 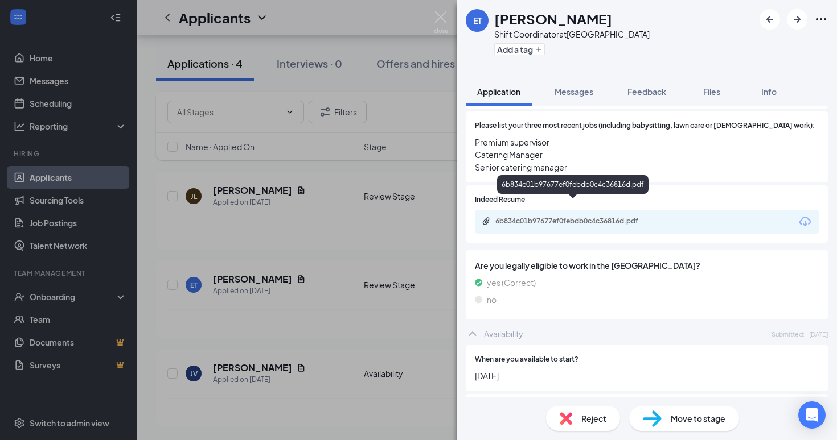 I want to click on span: Messages, so click(x=574, y=92).